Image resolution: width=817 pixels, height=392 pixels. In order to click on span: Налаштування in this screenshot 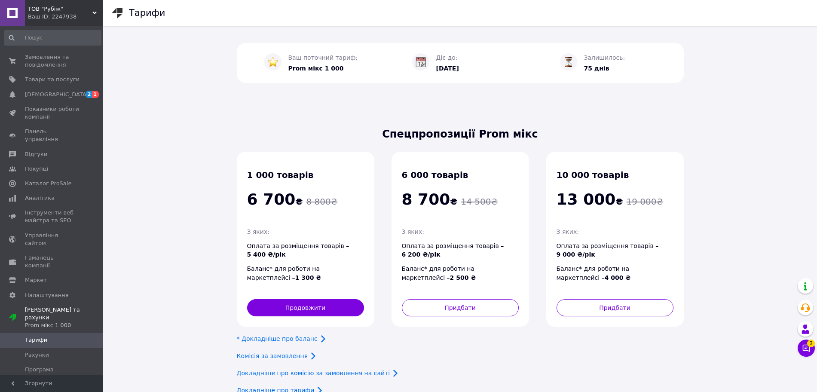, I will do `click(47, 295)`.